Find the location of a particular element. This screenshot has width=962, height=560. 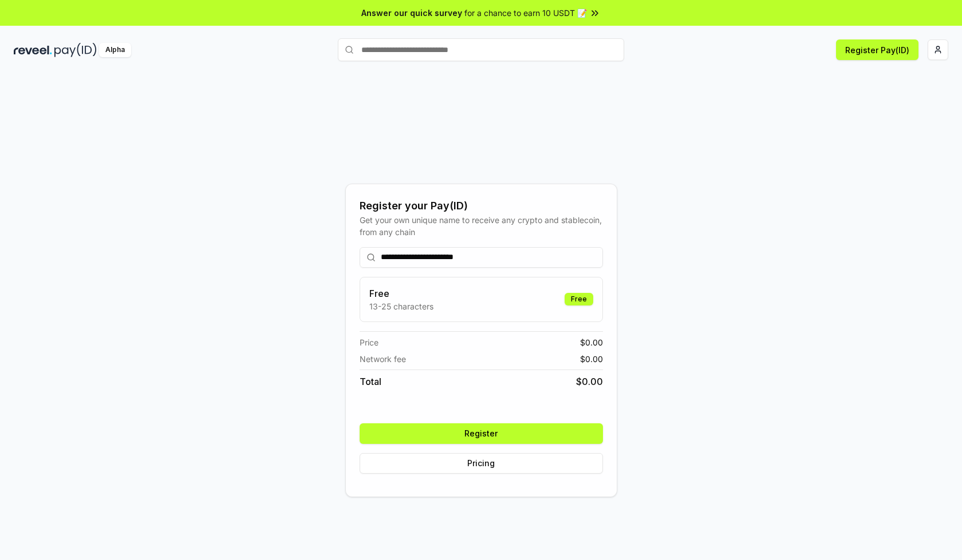

span: Network fee is located at coordinates (383, 359).